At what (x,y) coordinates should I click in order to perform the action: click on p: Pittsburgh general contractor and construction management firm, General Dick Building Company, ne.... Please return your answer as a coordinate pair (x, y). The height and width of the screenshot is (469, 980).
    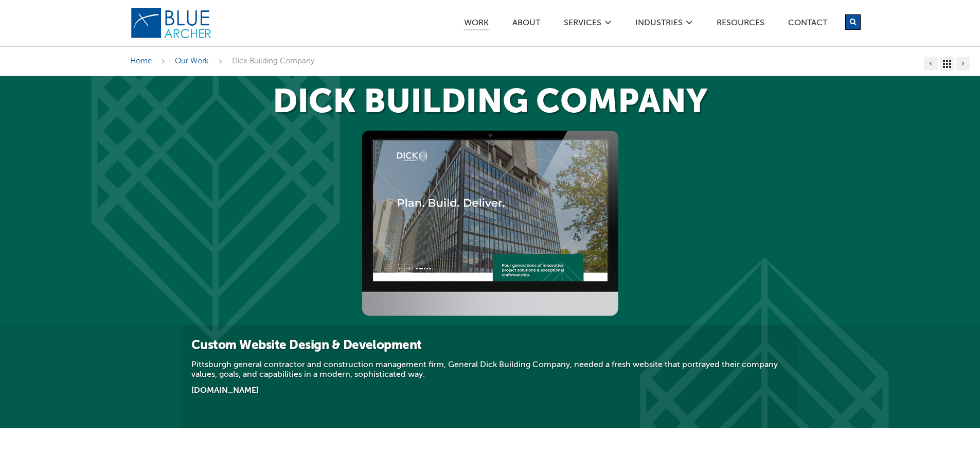
    Looking at the image, I should click on (490, 370).